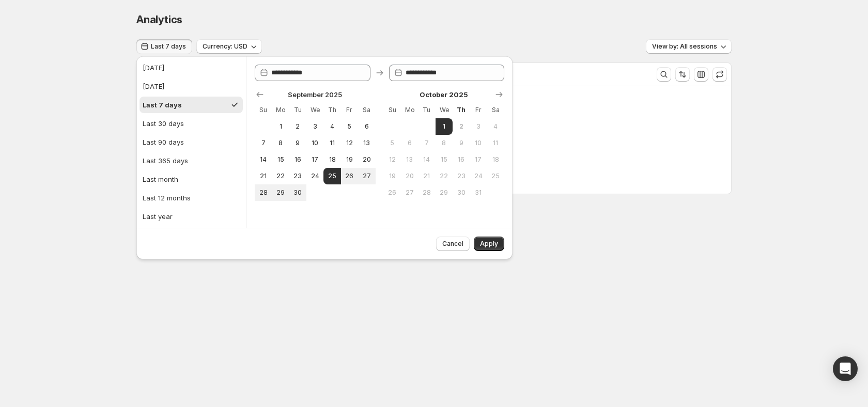 The image size is (868, 407). What do you see at coordinates (191, 198) in the screenshot?
I see `button: Last 12 months` at bounding box center [191, 198].